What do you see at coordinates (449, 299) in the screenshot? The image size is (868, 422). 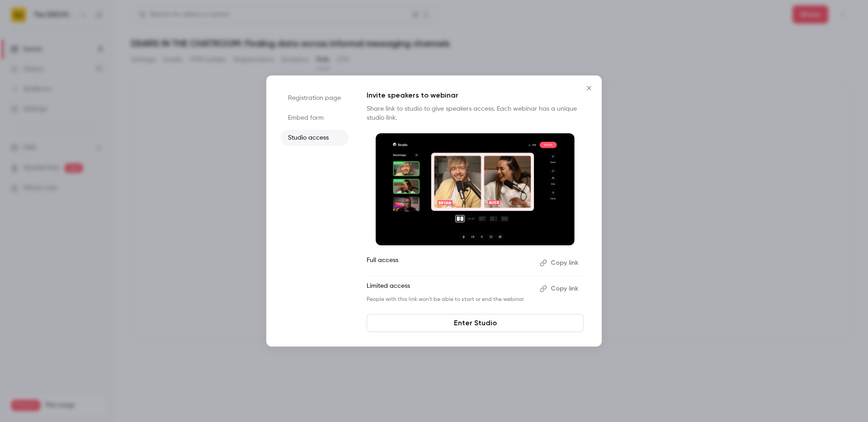 I see `p: People with this link won't be able to start or end the webinar` at bounding box center [449, 299].